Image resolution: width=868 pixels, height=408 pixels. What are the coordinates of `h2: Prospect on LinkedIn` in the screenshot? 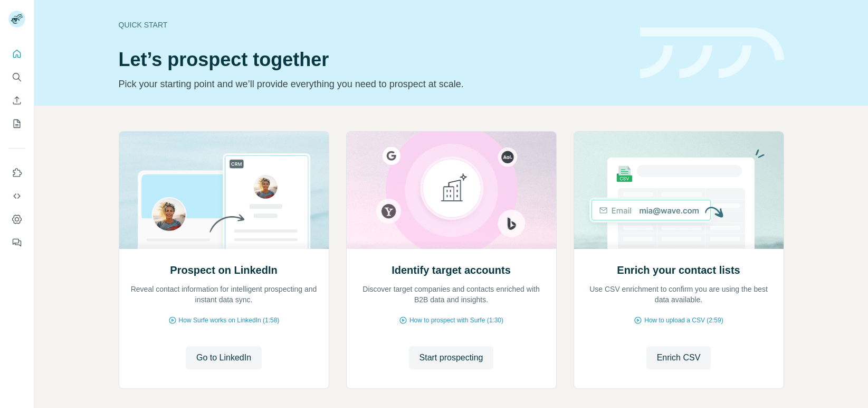 It's located at (223, 270).